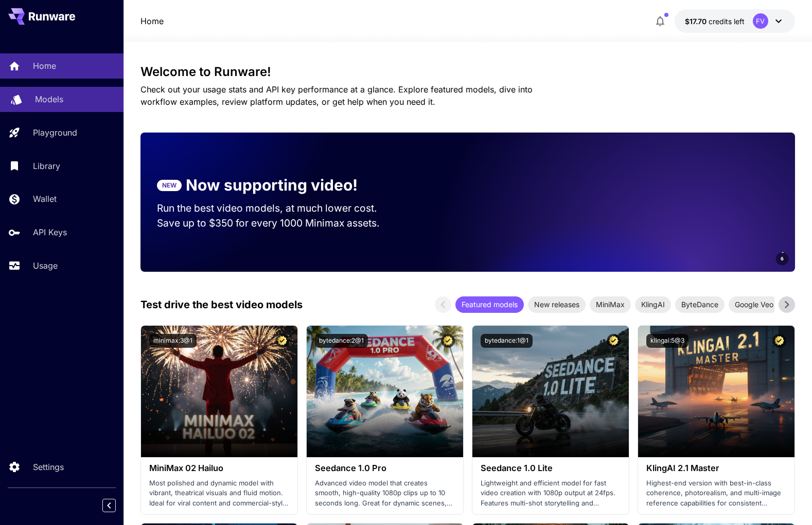 The image size is (812, 525). What do you see at coordinates (467, 72) in the screenshot?
I see `h3: Welcome to Runware!` at bounding box center [467, 72].